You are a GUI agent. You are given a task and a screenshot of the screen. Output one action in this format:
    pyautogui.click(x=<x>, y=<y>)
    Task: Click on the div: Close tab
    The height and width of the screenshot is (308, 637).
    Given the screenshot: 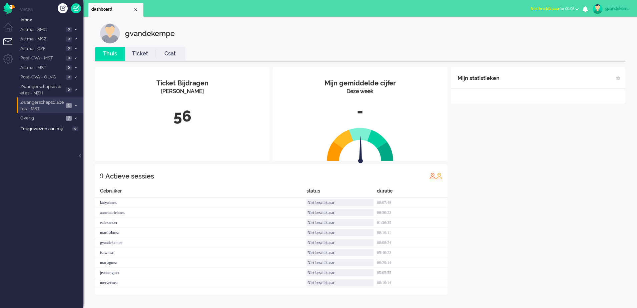 What is the action you would take?
    pyautogui.click(x=136, y=10)
    